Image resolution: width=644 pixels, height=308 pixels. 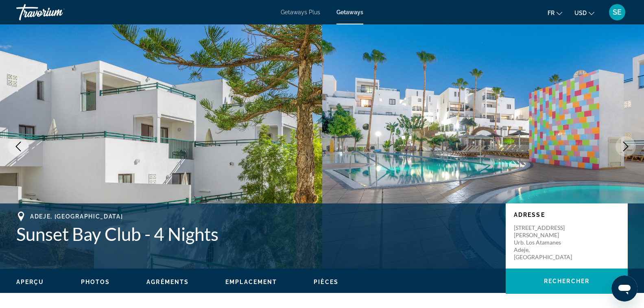 I want to click on a: Getaways Plus, so click(x=300, y=12).